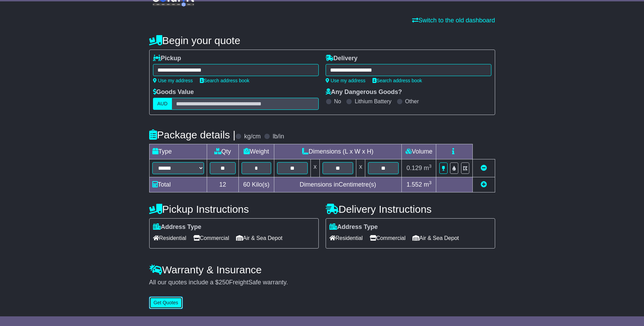 Image resolution: width=644 pixels, height=326 pixels. Describe the element at coordinates (223, 152) in the screenshot. I see `td: Qty` at that location.